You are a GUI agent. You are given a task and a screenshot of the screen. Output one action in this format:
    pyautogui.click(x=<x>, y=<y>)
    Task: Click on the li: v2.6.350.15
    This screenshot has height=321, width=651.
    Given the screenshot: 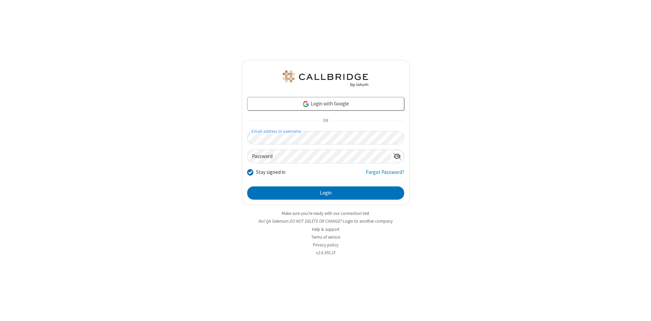 What is the action you would take?
    pyautogui.click(x=326, y=253)
    